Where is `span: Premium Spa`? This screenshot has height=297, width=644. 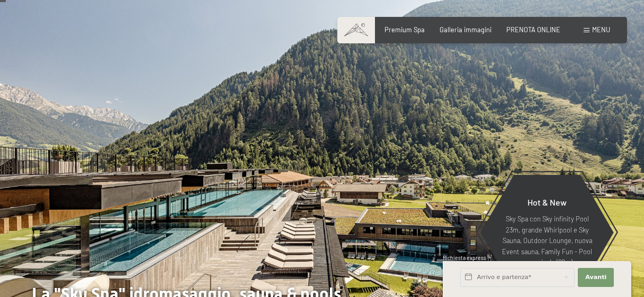 span: Premium Spa is located at coordinates (404, 29).